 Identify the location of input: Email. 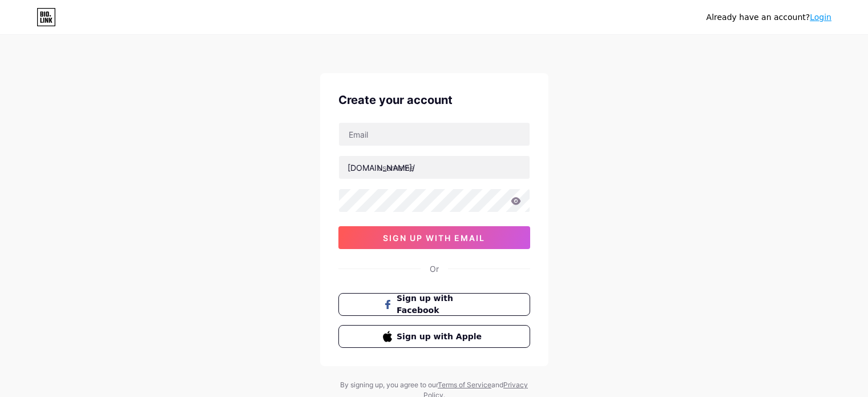
(434, 134).